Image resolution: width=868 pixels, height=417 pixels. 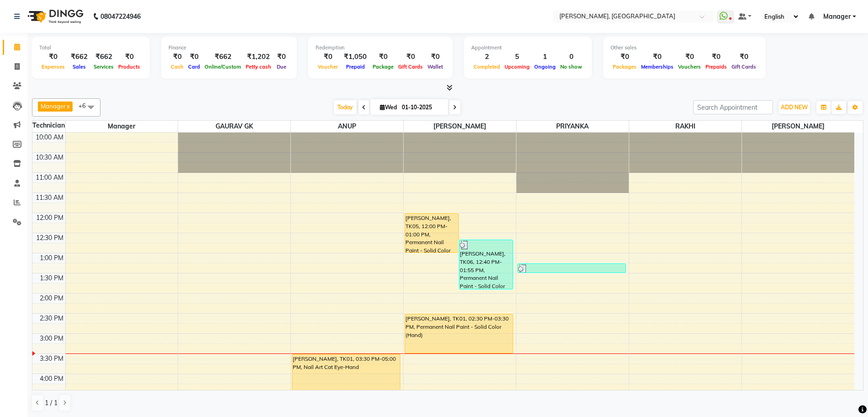 I want to click on span: Due, so click(x=281, y=67).